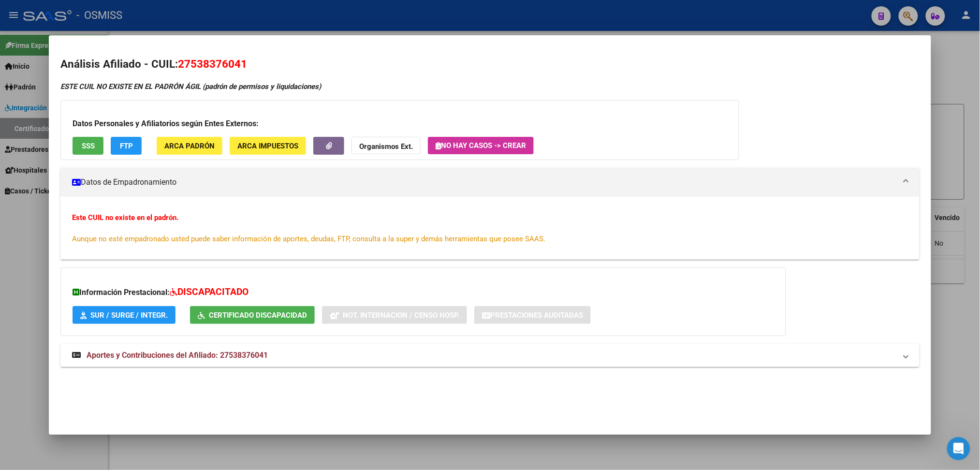 This screenshot has height=470, width=980. Describe the element at coordinates (490, 183) in the screenshot. I see `mat-expansion-panel-header: Datos de Empadronamiento` at that location.